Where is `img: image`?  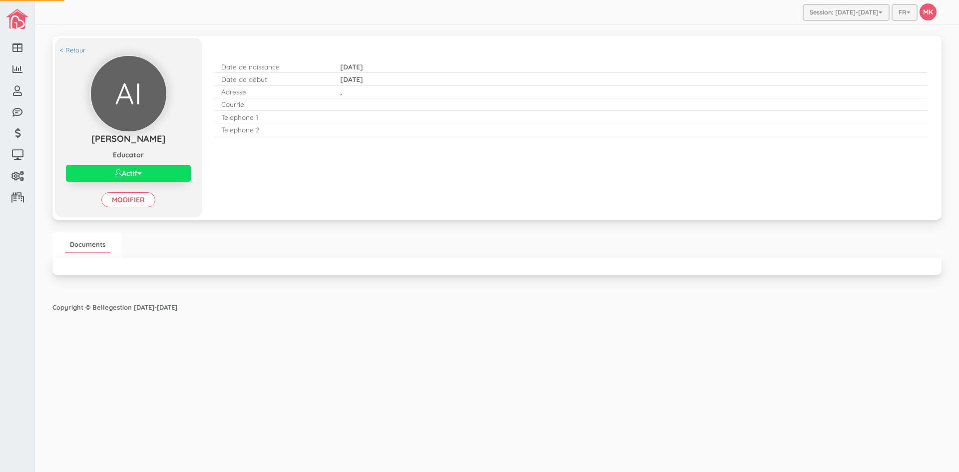
img: image is located at coordinates (17, 19).